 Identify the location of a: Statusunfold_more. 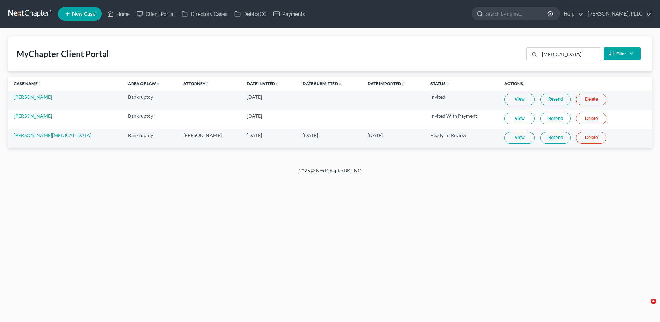
(440, 83).